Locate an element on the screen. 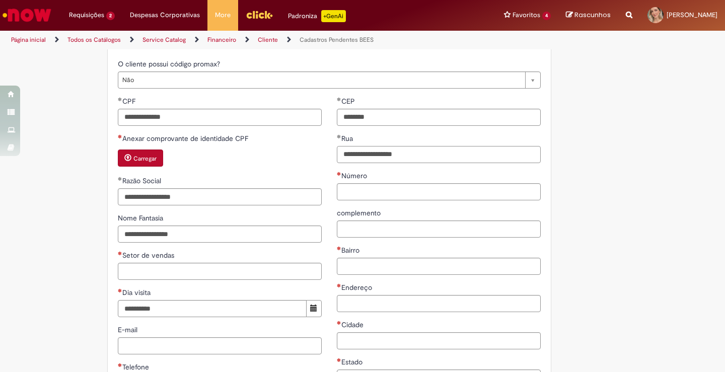  span: Favoritos is located at coordinates (526, 15).